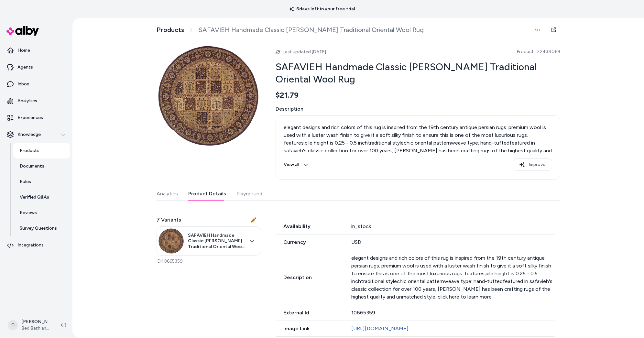 The image size is (644, 338). Describe the element at coordinates (539, 52) in the screenshot. I see `span: Product ID: 2434069` at that location.